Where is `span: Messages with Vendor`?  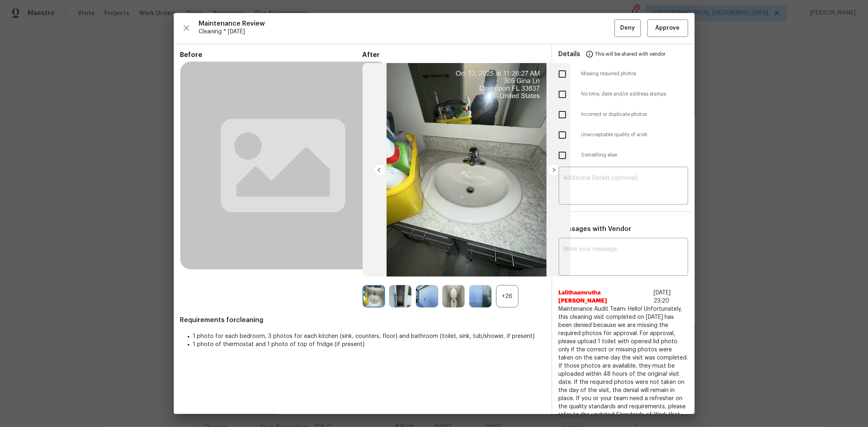
span: Messages with Vendor is located at coordinates (595, 229).